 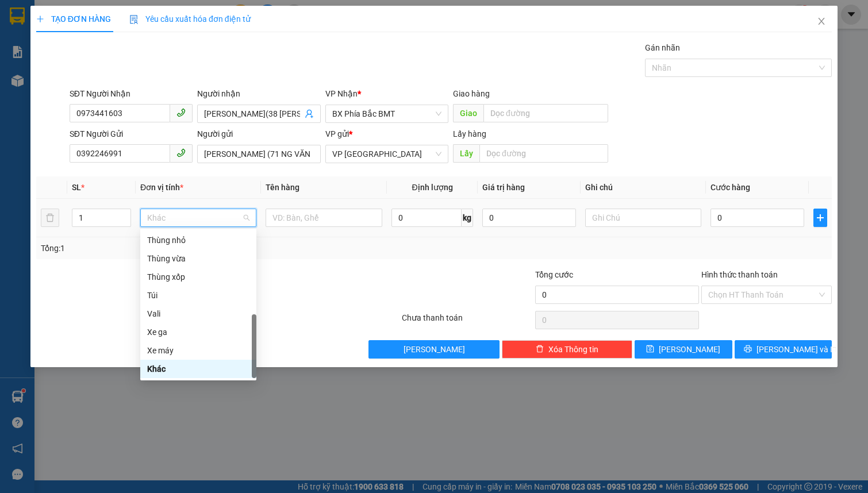 What do you see at coordinates (643, 187) in the screenshot?
I see `th: Ghi chú` at bounding box center [643, 187].